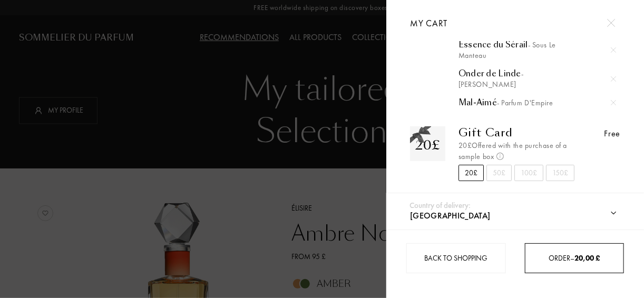 This screenshot has height=298, width=644. What do you see at coordinates (612, 134) in the screenshot?
I see `div: Free` at bounding box center [612, 134].